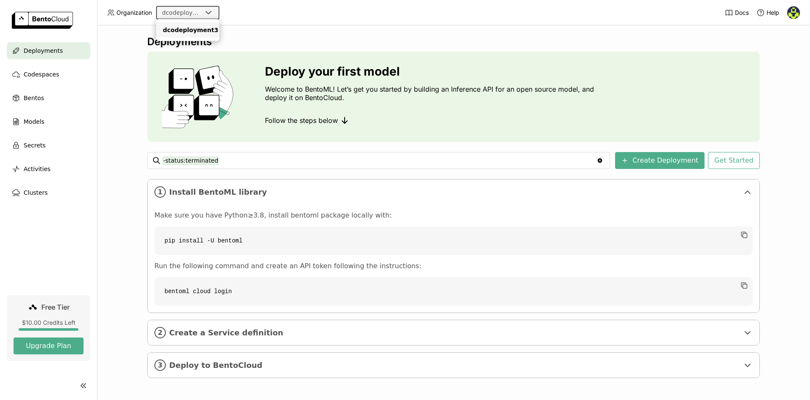  I want to click on span: Free Tier, so click(55, 307).